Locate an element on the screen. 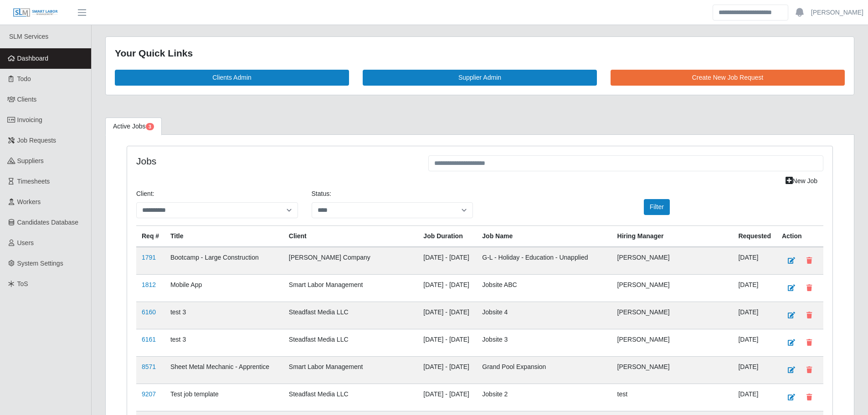  span: System Settings is located at coordinates (40, 263).